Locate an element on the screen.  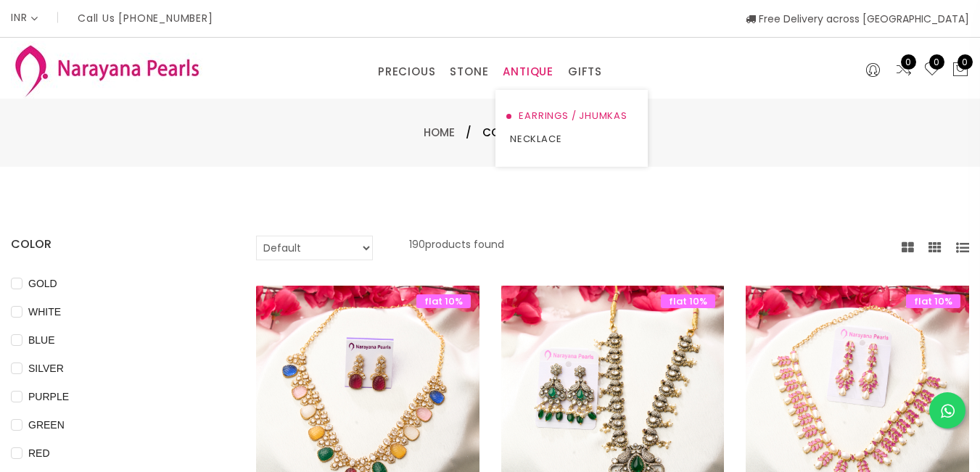
span: Collections is located at coordinates (519, 133).